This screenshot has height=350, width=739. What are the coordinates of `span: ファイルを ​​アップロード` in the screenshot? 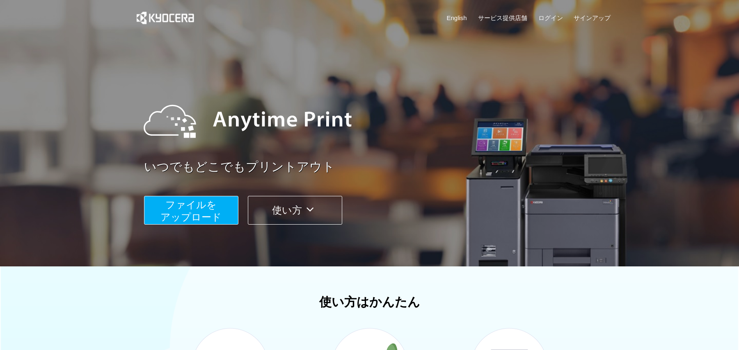 It's located at (191, 211).